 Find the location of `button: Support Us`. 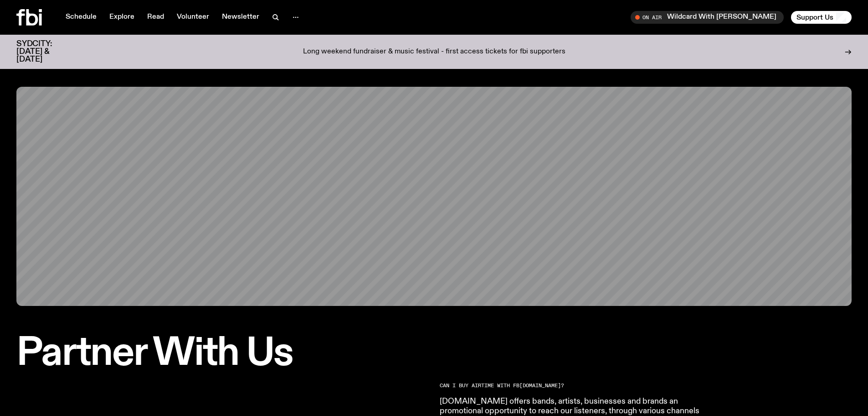

button: Support Us is located at coordinates (821, 17).